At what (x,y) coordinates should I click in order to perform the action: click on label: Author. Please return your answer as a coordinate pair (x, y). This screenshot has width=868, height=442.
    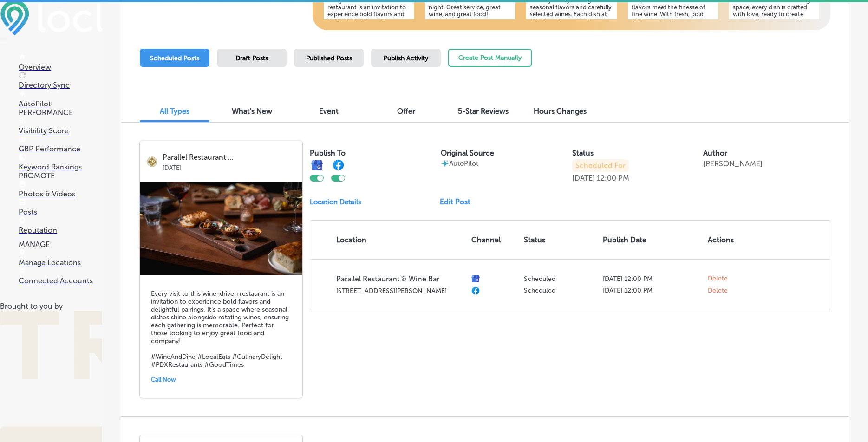
    Looking at the image, I should click on (715, 153).